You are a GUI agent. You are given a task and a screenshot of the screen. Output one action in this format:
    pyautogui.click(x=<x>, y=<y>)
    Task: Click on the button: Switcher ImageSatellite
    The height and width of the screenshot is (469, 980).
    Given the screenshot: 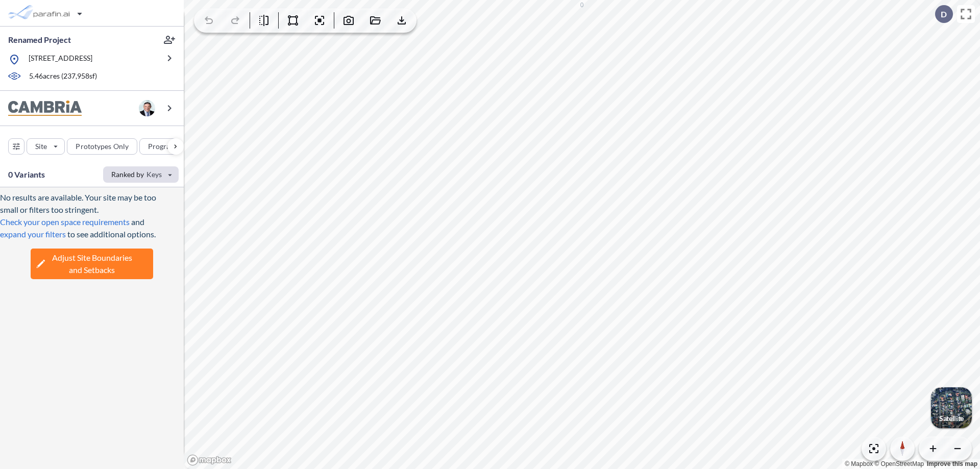 What is the action you would take?
    pyautogui.click(x=951, y=408)
    